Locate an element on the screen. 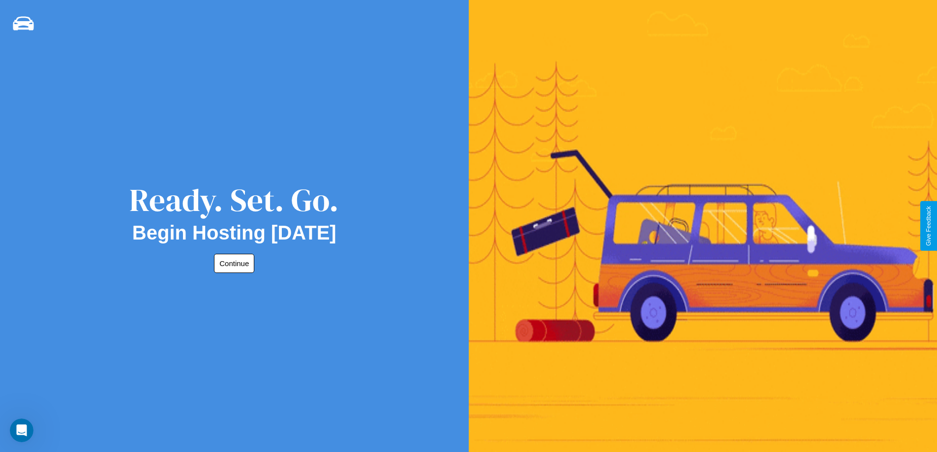 This screenshot has width=937, height=452. div: Give Feedback is located at coordinates (929, 226).